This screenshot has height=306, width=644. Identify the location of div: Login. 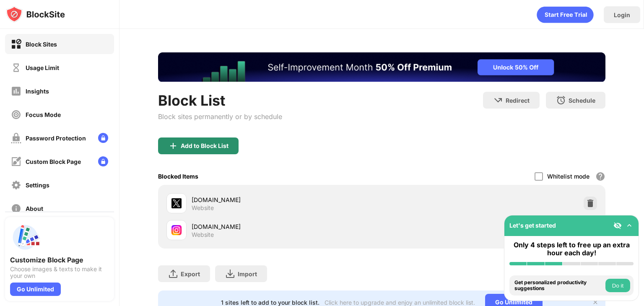
(622, 15).